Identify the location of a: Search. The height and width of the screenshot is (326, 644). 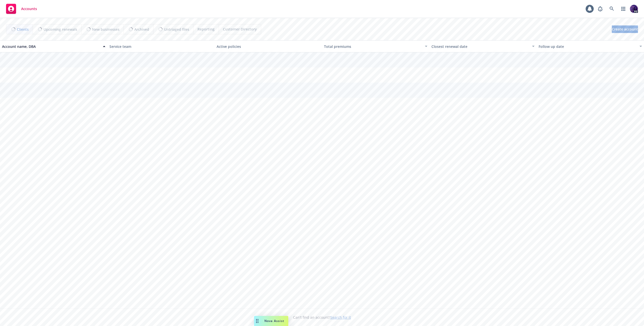
(612, 9).